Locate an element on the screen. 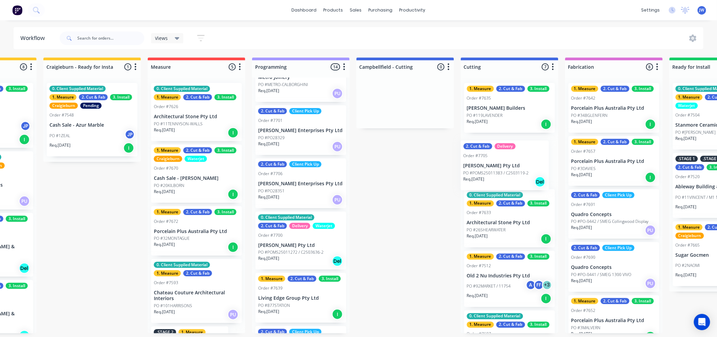 Image resolution: width=717 pixels, height=337 pixels. div: productivity is located at coordinates (413, 10).